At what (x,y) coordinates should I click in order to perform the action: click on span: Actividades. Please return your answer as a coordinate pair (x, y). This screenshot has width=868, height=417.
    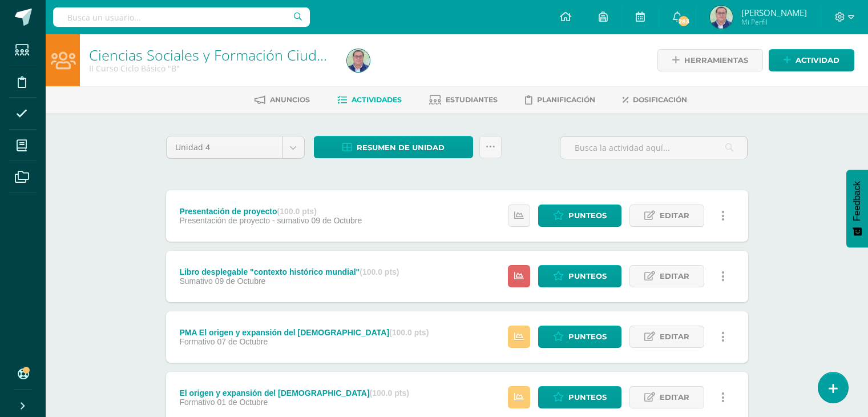
    Looking at the image, I should click on (377, 99).